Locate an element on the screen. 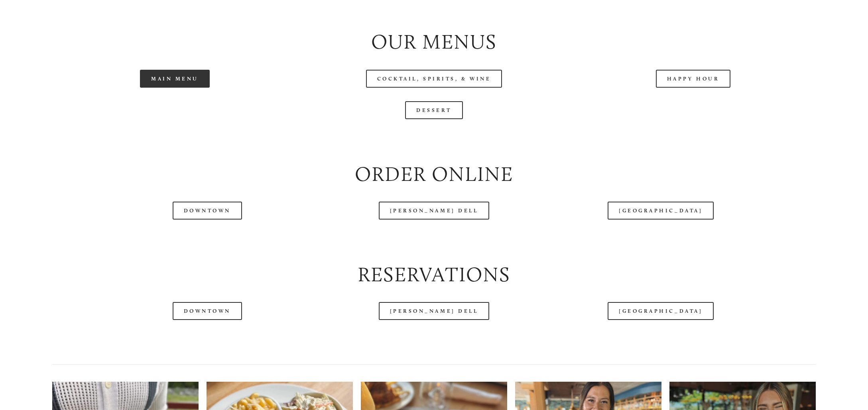 The height and width of the screenshot is (410, 868). h2: Reservations is located at coordinates (434, 275).